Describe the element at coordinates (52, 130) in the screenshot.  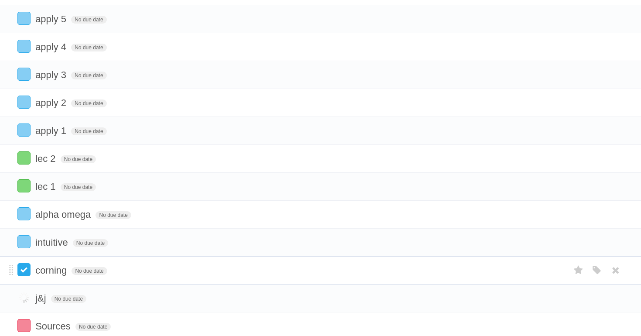
I see `span: apply 1` at that location.